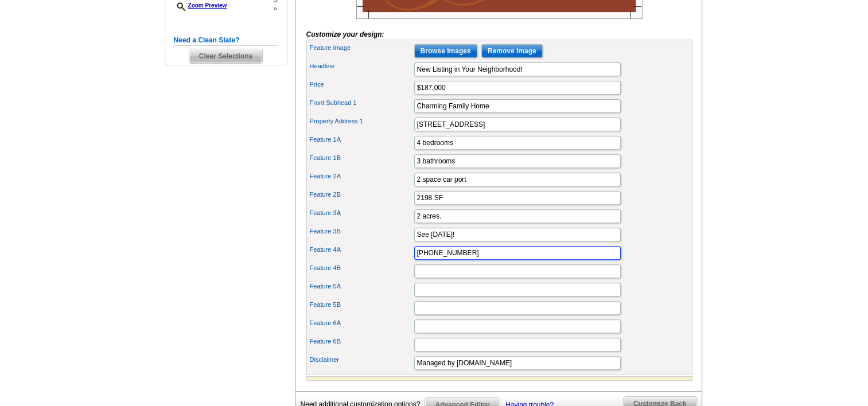  What do you see at coordinates (361, 268) in the screenshot?
I see `label: Feature 4B` at bounding box center [361, 268].